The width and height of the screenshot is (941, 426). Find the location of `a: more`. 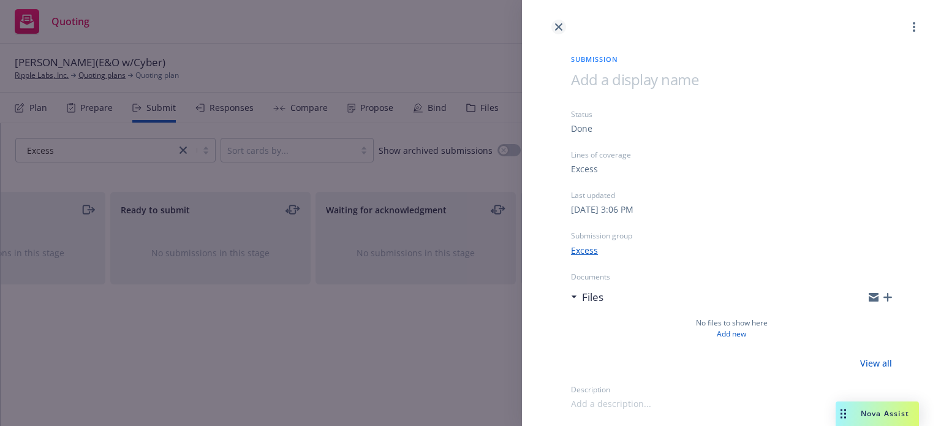

a: more is located at coordinates (914, 27).